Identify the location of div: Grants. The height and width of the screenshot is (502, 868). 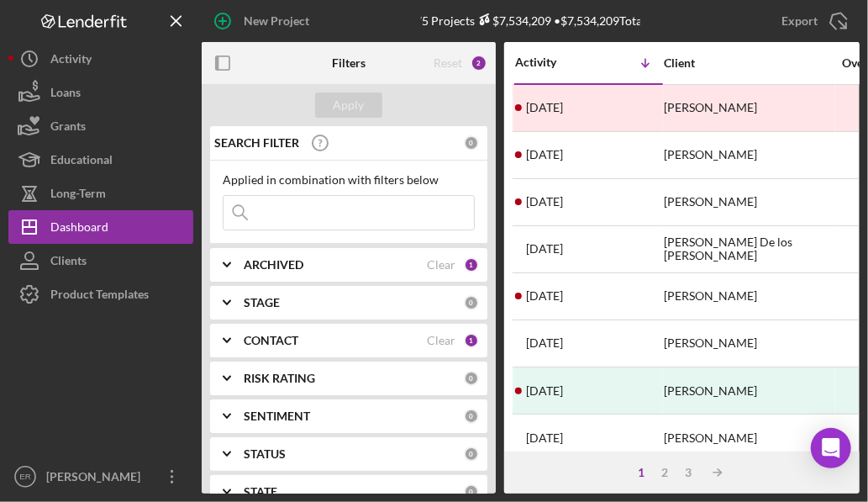
(68, 128).